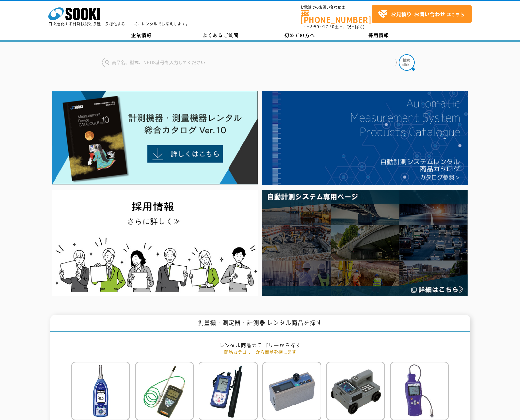  Describe the element at coordinates (378, 36) in the screenshot. I see `a: 採用情報` at that location.